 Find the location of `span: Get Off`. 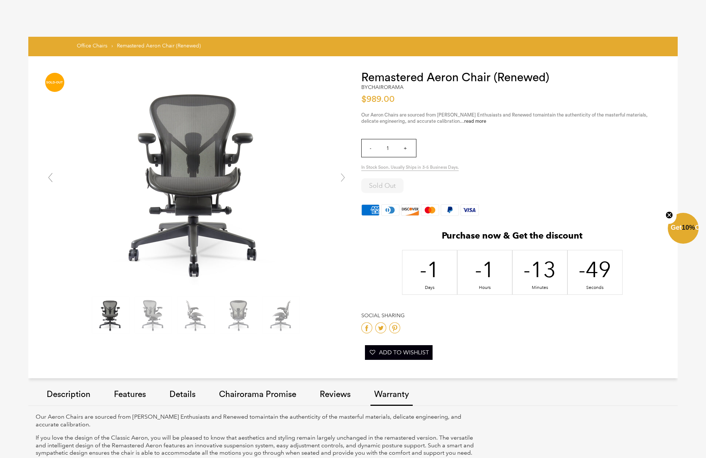

span: Get Off is located at coordinates (688, 228).